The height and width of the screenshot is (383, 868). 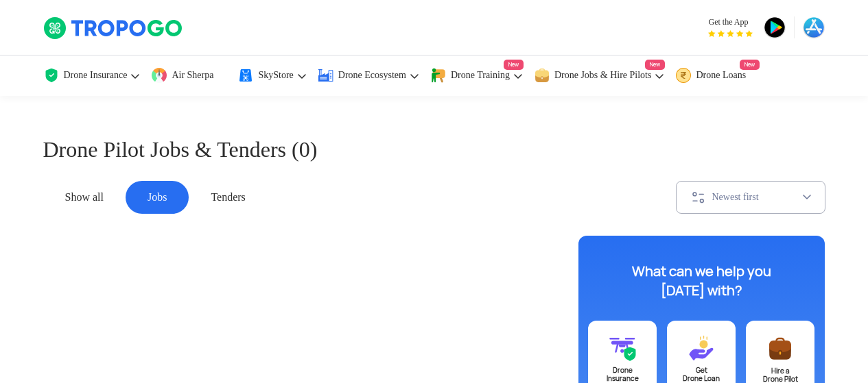 What do you see at coordinates (775, 28) in the screenshot?
I see `img: ic_playstore.png` at bounding box center [775, 28].